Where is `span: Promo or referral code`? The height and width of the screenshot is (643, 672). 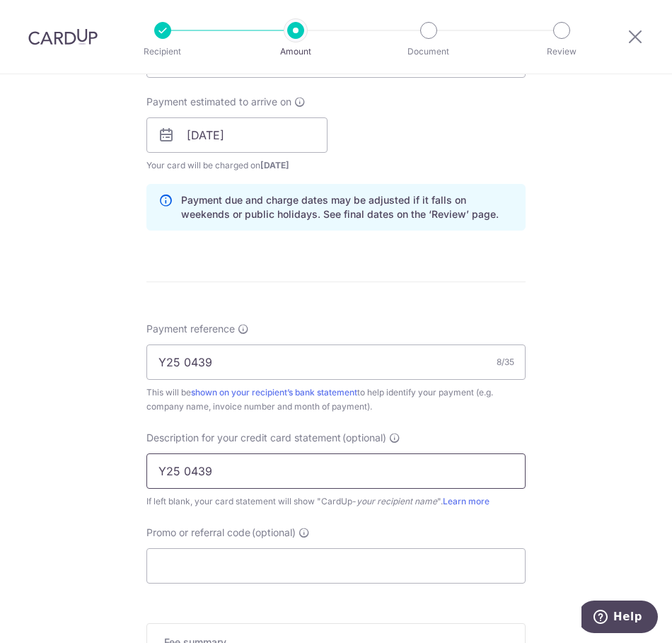
span: Promo or referral code is located at coordinates (198, 533).